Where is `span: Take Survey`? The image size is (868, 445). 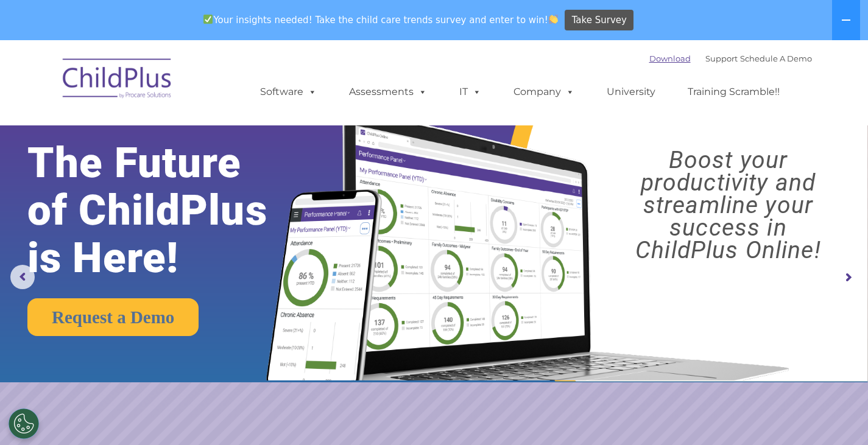
span: Take Survey is located at coordinates (599, 20).